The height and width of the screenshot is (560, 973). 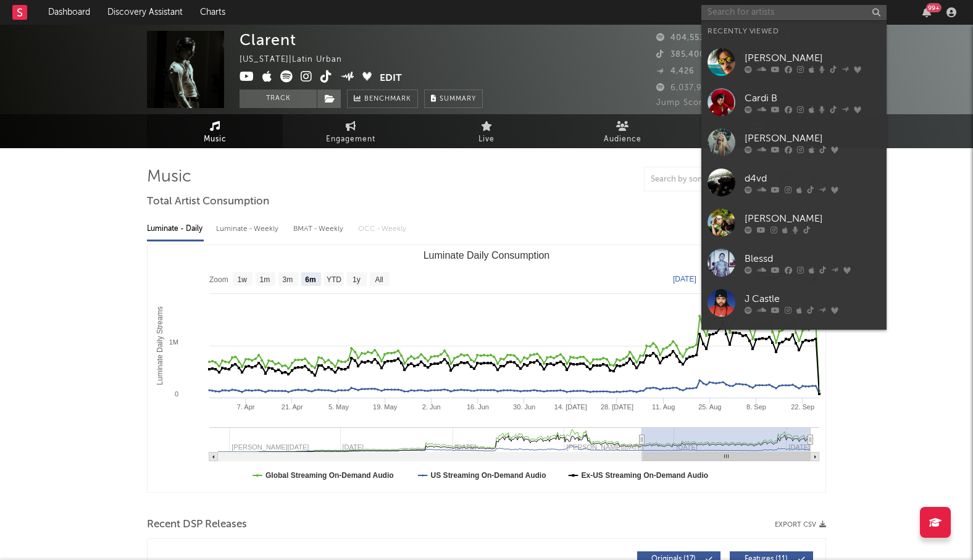 What do you see at coordinates (292, 407) in the screenshot?
I see `text: 21. Apr` at bounding box center [292, 407].